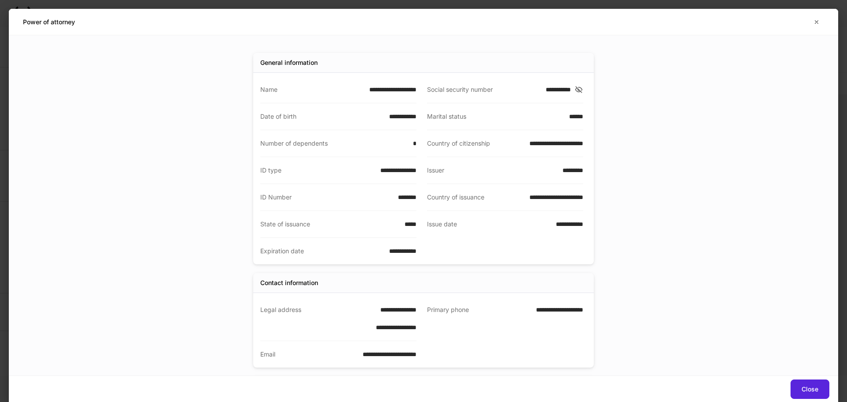 The height and width of the screenshot is (402, 847). Describe the element at coordinates (312, 90) in the screenshot. I see `div: Name` at that location.